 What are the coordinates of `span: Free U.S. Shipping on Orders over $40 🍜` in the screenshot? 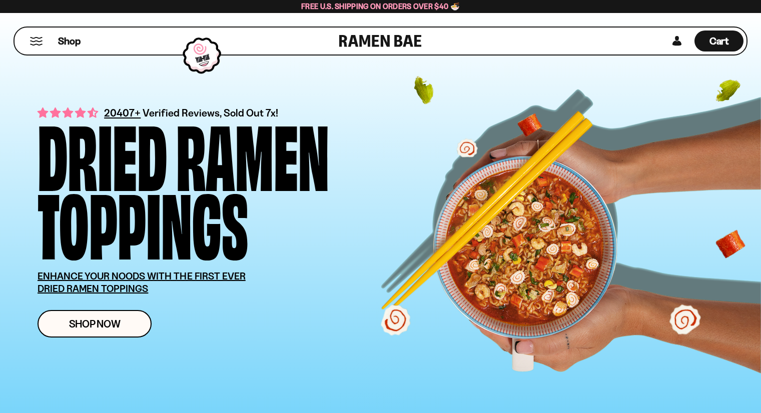 It's located at (380, 6).